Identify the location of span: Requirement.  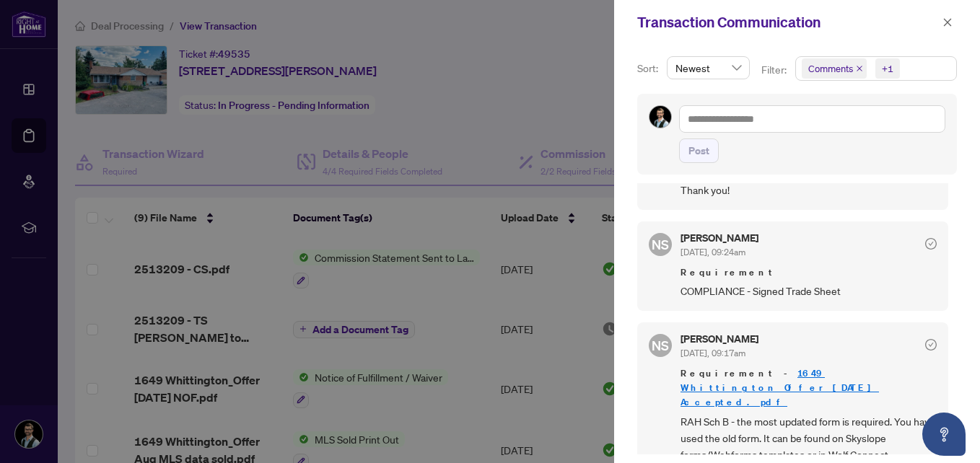
(808, 273).